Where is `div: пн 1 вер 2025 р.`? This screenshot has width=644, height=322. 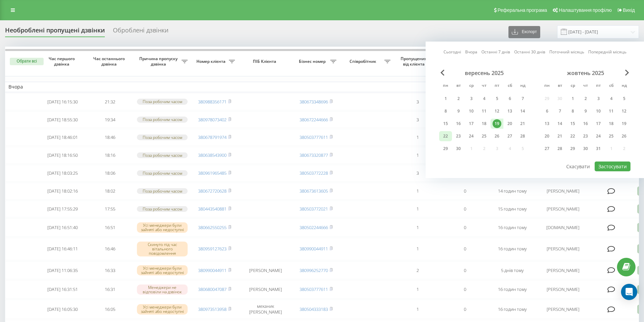 div: пн 1 вер 2025 р. is located at coordinates (446, 98).